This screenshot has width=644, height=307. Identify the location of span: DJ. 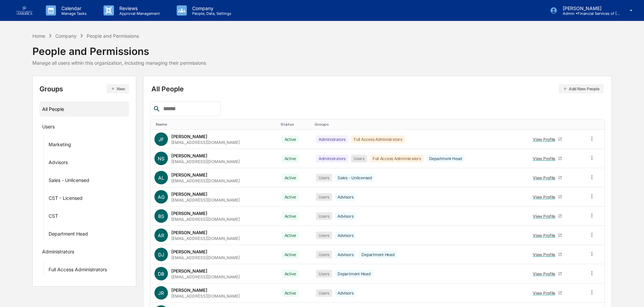
(161, 254).